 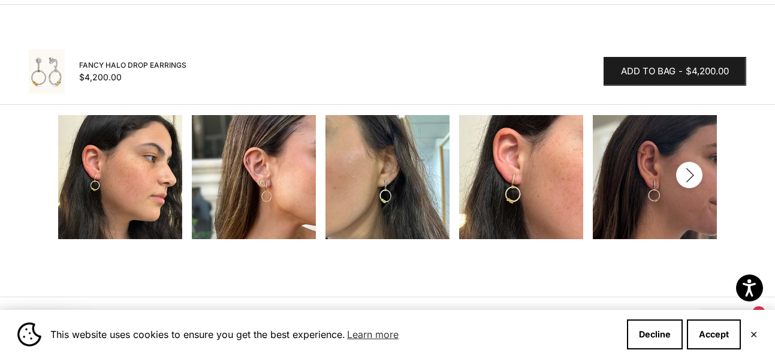 What do you see at coordinates (708, 71) in the screenshot?
I see `span: $4,200.00` at bounding box center [708, 71].